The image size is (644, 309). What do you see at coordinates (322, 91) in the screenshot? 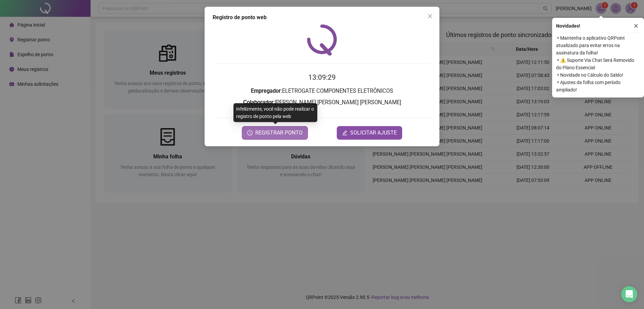
I see `h3: : ELETROGATE COMPONENTES ELETRÔNICOS` at bounding box center [322, 91].